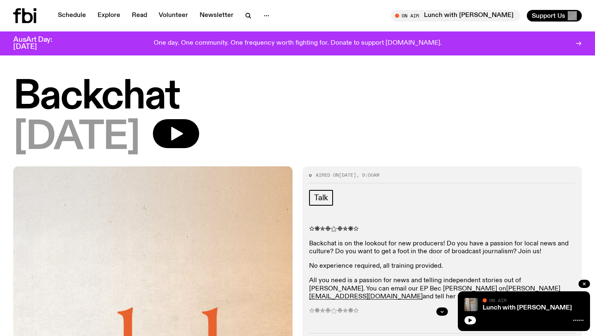 This screenshot has width=595, height=336. I want to click on span: Support Us, so click(549, 16).